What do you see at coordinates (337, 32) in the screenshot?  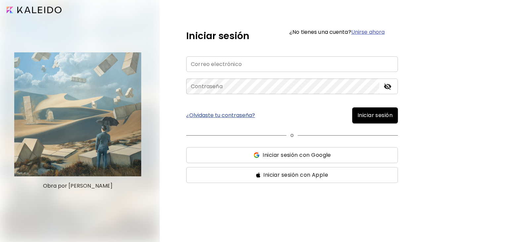 I see `h6: ¿No tienes una cuenta?` at bounding box center [337, 32].